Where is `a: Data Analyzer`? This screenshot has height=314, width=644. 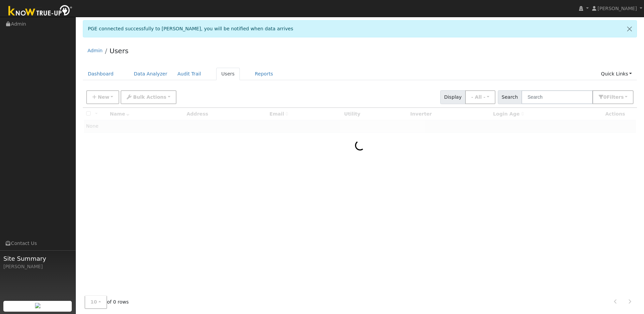 a: Data Analyzer is located at coordinates (151, 74).